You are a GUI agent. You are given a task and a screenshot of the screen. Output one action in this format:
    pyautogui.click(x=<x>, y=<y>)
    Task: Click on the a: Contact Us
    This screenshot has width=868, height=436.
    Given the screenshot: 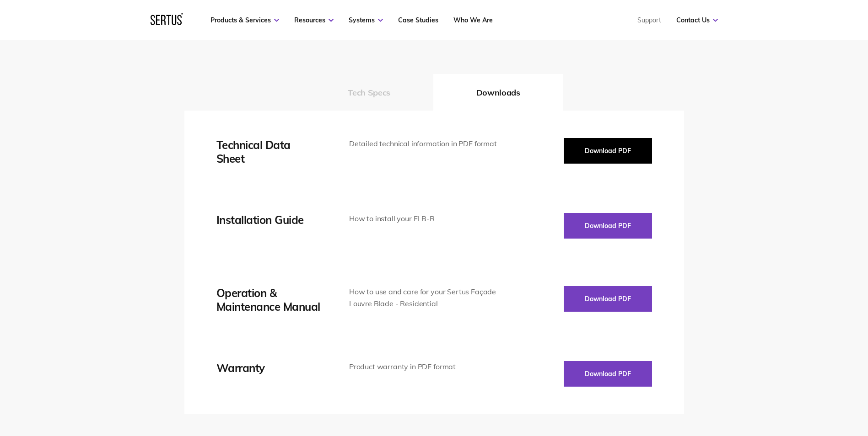 What is the action you would take?
    pyautogui.click(x=697, y=20)
    